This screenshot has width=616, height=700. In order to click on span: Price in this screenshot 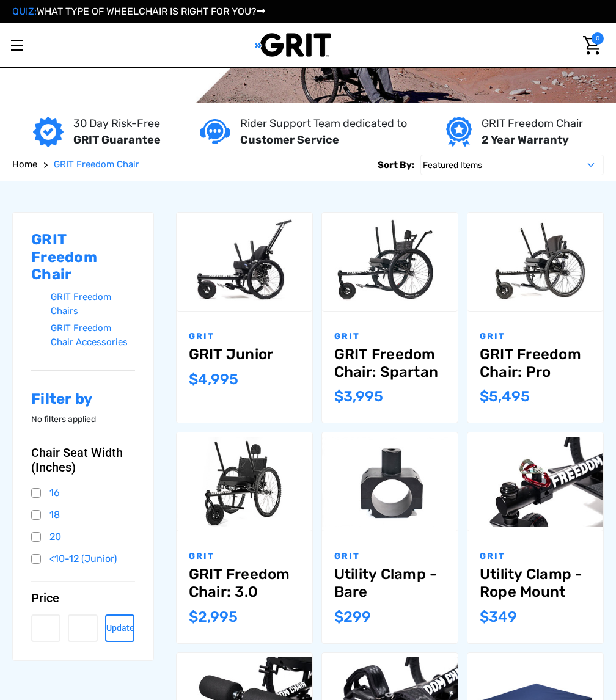, I will do `click(45, 598)`.